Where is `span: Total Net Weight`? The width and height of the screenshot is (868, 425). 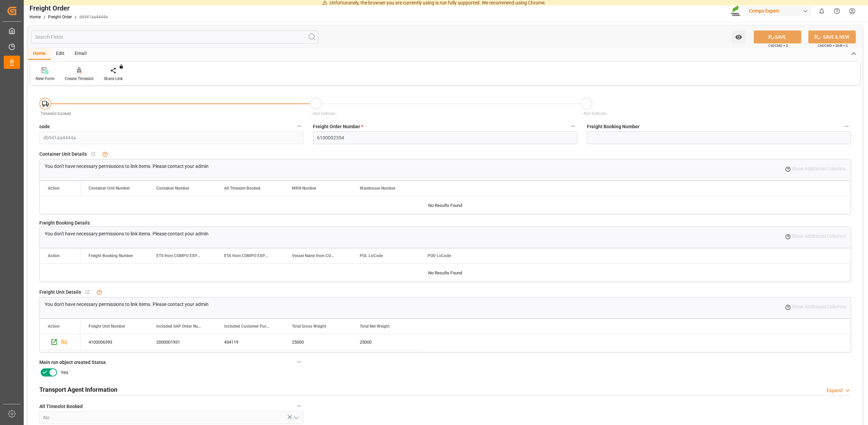 span: Total Net Weight is located at coordinates (375, 326).